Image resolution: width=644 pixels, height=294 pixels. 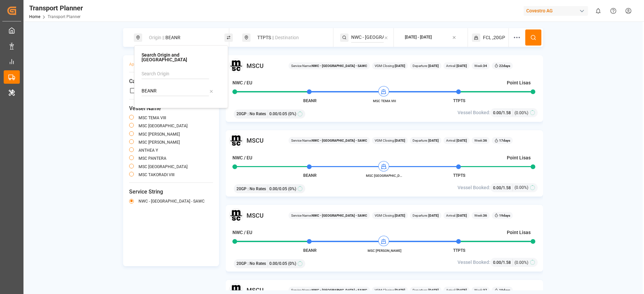 I want to click on span: Service String, so click(x=171, y=192).